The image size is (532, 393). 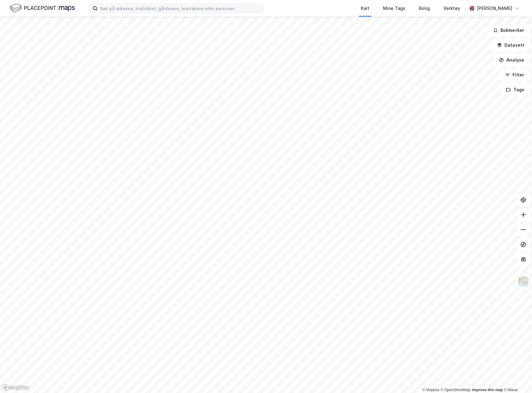 I want to click on button: Filter, so click(x=515, y=75).